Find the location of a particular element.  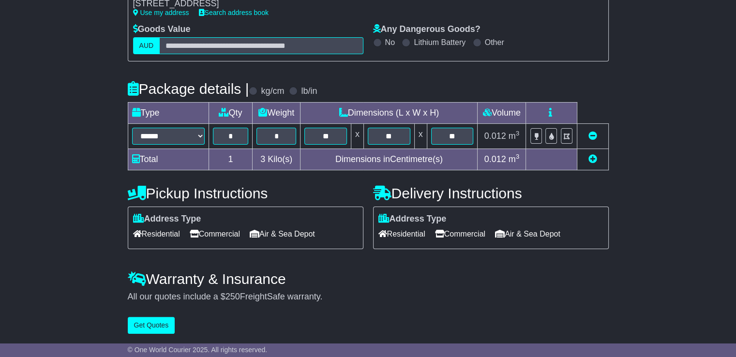

a: Search address book is located at coordinates (234, 13).